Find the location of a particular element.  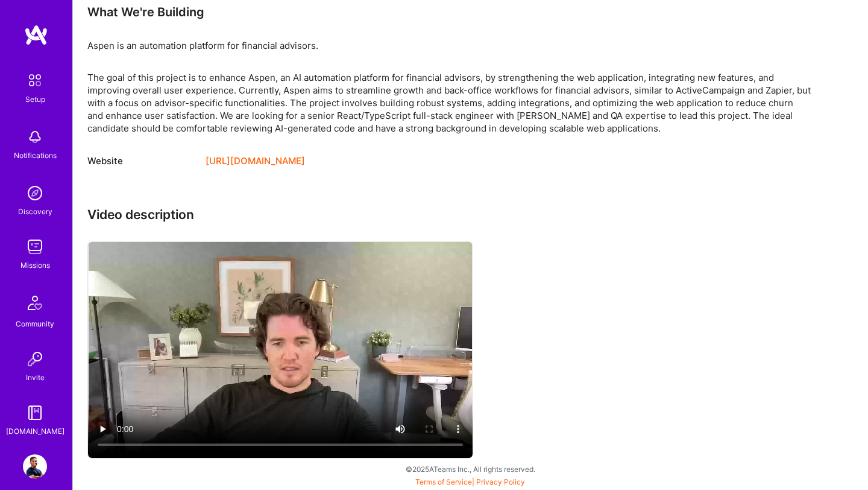

a: User Avatar is located at coordinates (35, 466).